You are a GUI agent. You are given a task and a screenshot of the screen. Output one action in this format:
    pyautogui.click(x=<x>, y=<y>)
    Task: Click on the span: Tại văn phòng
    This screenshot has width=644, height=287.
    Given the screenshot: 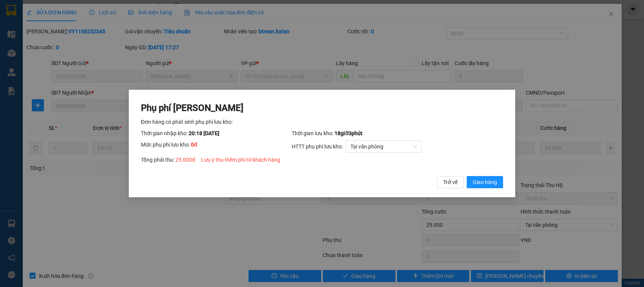 What is the action you would take?
    pyautogui.click(x=384, y=147)
    